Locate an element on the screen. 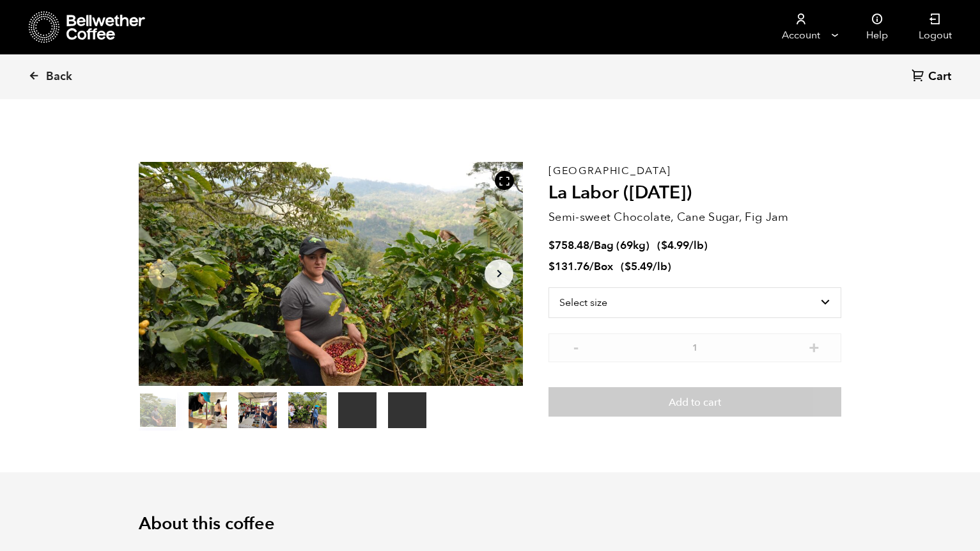 The image size is (980, 551). span: Cart is located at coordinates (940, 77).